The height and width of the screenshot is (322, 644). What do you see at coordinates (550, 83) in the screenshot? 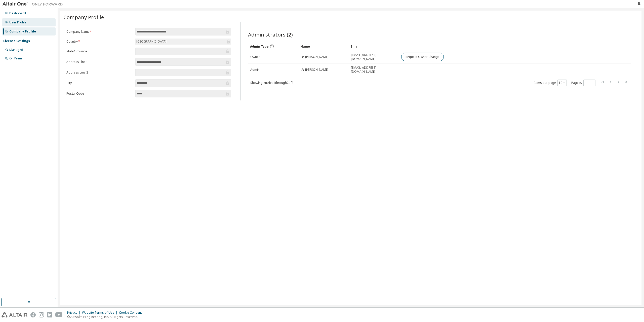
I see `span: Items per page` at bounding box center [550, 83].